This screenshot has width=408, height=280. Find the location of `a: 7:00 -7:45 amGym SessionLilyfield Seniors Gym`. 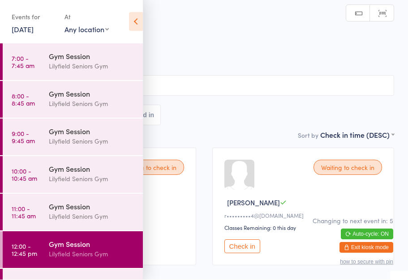

a: 7:00 -7:45 amGym SessionLilyfield Seniors Gym is located at coordinates (73, 62).